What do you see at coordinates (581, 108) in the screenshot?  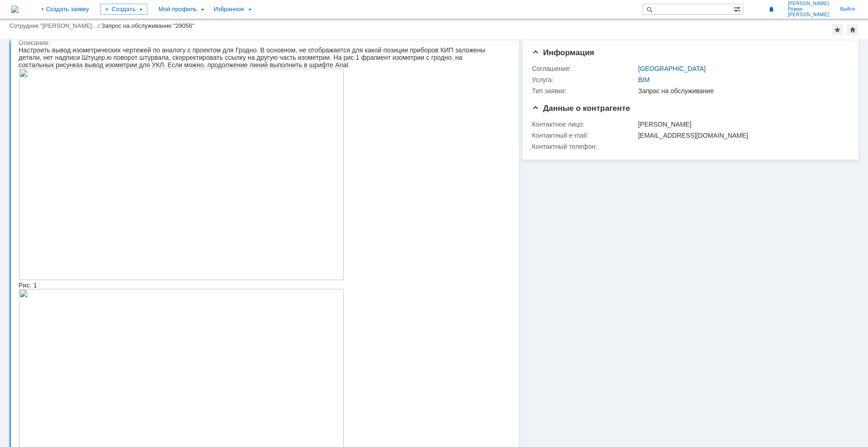 I see `span: Данные о контрагенте` at bounding box center [581, 108].